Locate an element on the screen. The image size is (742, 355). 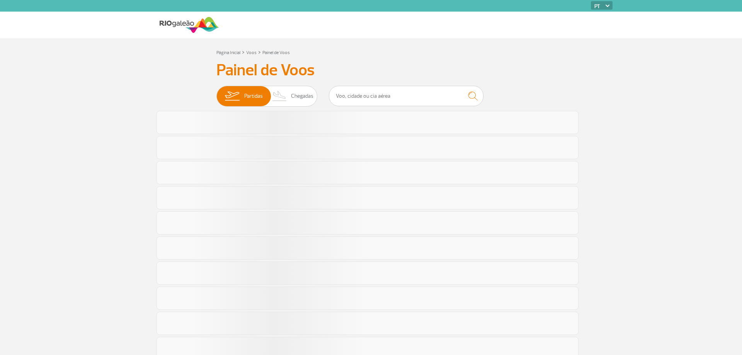
a: Página Inicial is located at coordinates (228, 53).